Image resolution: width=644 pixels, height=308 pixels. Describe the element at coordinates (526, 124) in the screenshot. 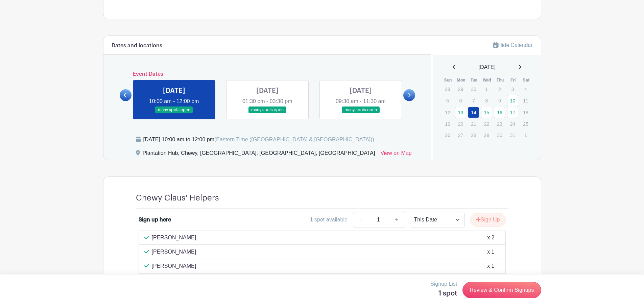

I see `p: 25` at that location.